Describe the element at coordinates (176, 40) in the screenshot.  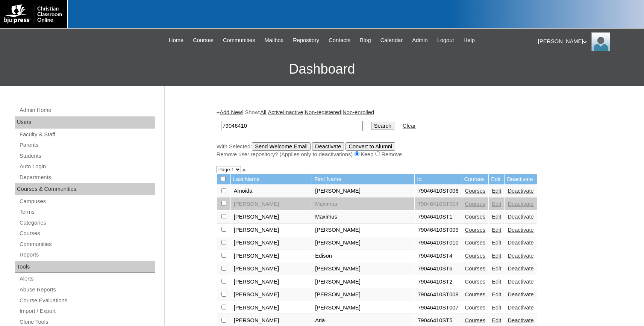
I see `span: Home` at that location.